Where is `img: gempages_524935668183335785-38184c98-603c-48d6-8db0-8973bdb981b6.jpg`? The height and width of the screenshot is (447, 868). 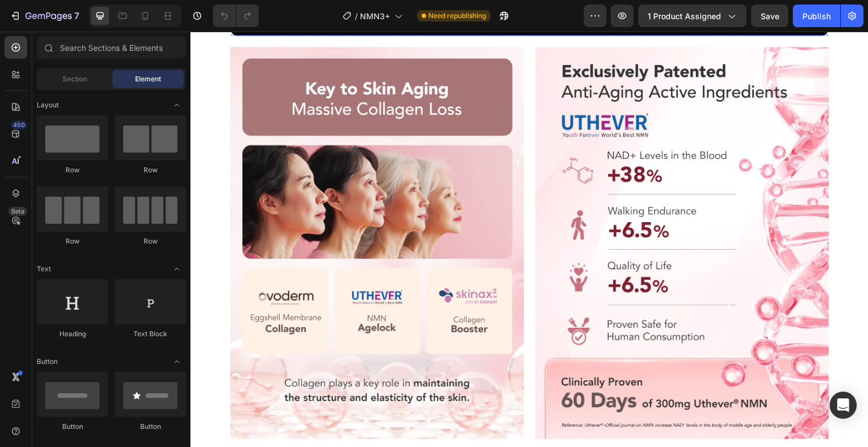 img: gempages_524935668183335785-38184c98-603c-48d6-8db0-8973bdb981b6.jpg is located at coordinates (186, 211).